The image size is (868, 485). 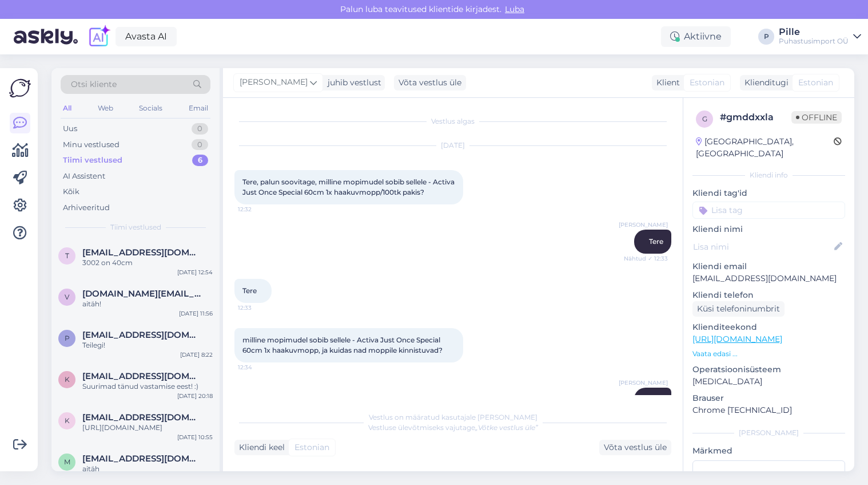 What do you see at coordinates (94, 84) in the screenshot?
I see `span: Otsi kliente` at bounding box center [94, 84].